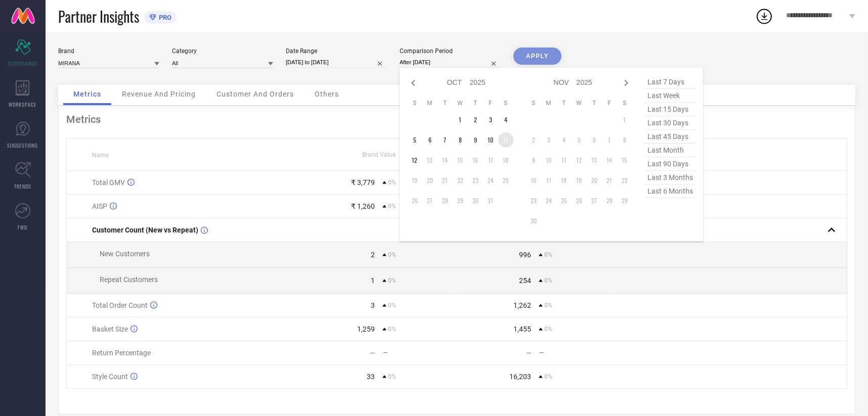 Image resolution: width=868 pixels, height=416 pixels. Describe the element at coordinates (22, 186) in the screenshot. I see `span: TRENDS` at that location.